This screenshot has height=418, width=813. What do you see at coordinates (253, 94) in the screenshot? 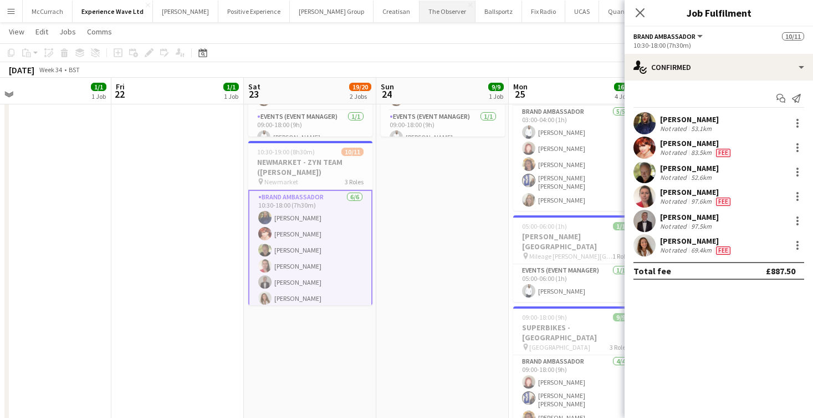
I see `span: 23` at bounding box center [253, 94].